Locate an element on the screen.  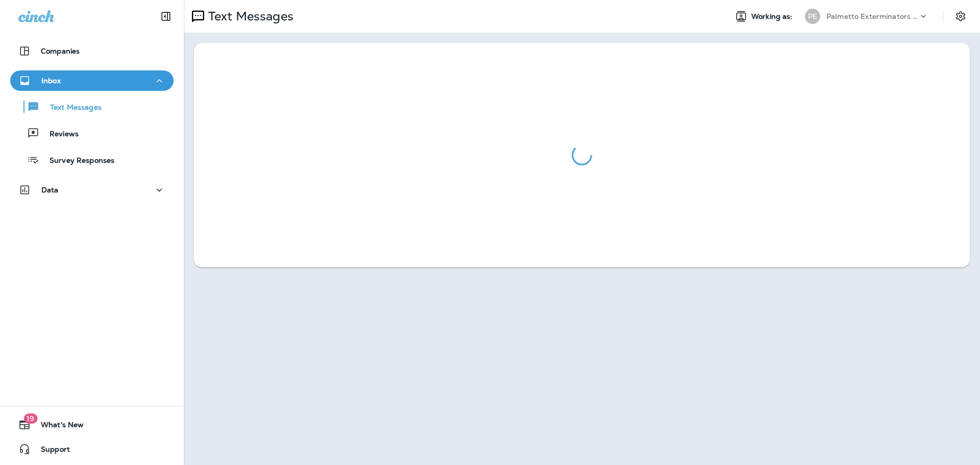
p: Reviews is located at coordinates (59, 134).